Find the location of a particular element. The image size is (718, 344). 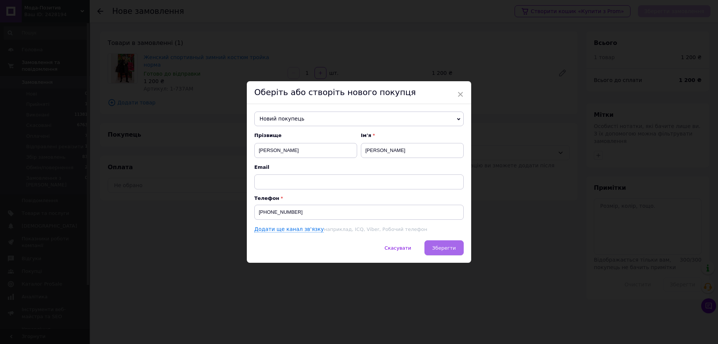

span: Скасувати is located at coordinates (397, 248).